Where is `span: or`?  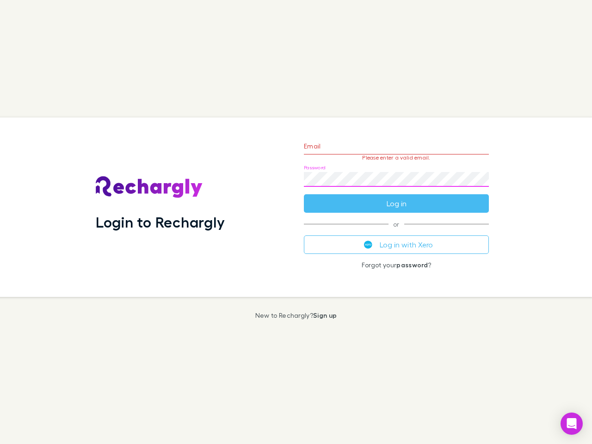 span: or is located at coordinates (397, 224).